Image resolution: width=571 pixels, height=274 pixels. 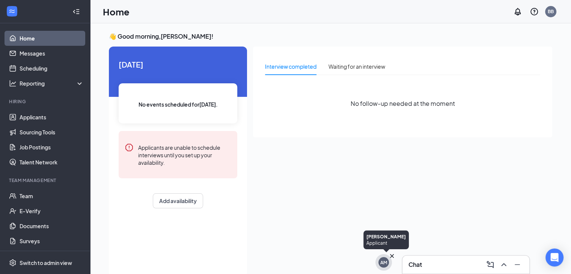 I want to click on span: No follow-up needed at the moment, so click(x=403, y=103).